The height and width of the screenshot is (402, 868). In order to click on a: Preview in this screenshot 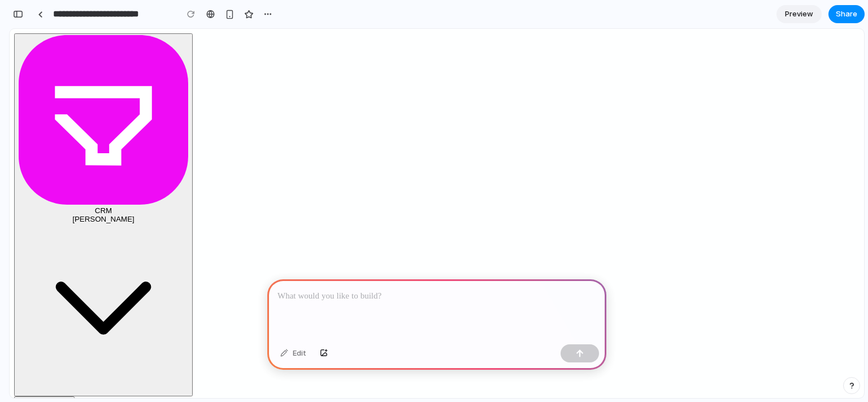, I will do `click(799, 14)`.